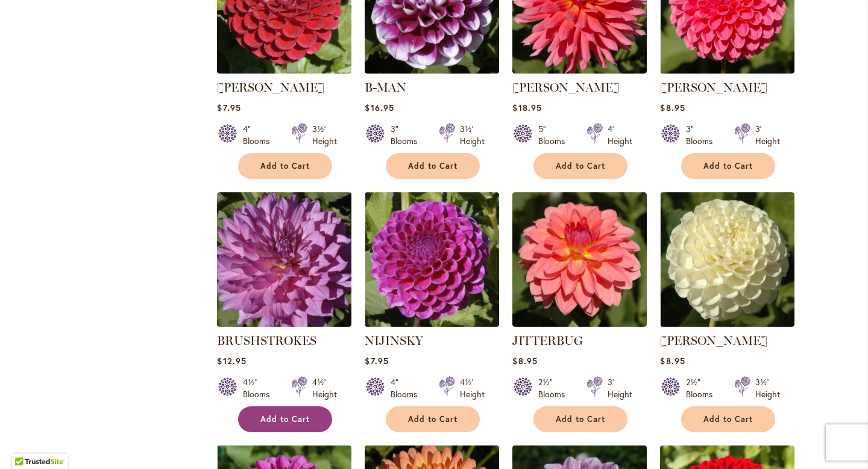 This screenshot has width=868, height=469. What do you see at coordinates (527, 107) in the screenshot?
I see `span: $18.95` at bounding box center [527, 107].